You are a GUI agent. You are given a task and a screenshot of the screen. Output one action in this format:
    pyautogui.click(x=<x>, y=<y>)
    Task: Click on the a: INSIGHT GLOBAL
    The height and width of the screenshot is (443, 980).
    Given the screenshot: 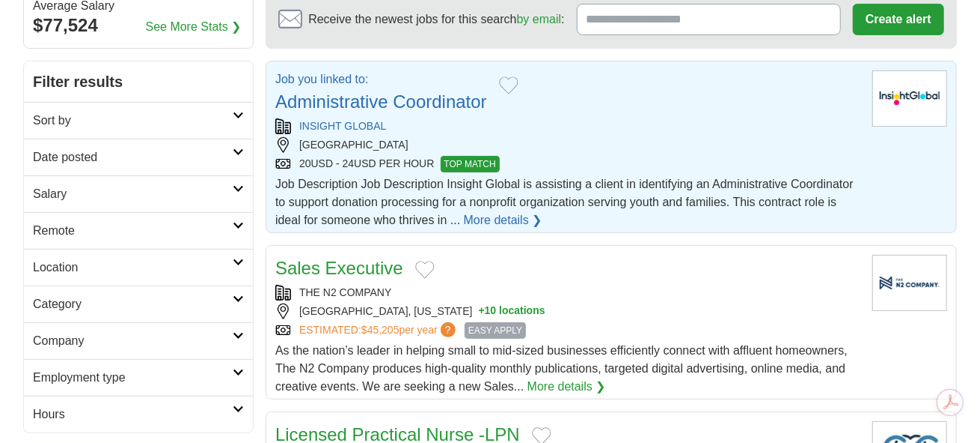 What is the action you would take?
    pyautogui.click(x=343, y=126)
    